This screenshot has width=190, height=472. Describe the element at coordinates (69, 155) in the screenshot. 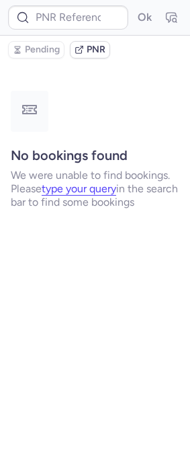

I see `strong: No bookings found` at that location.